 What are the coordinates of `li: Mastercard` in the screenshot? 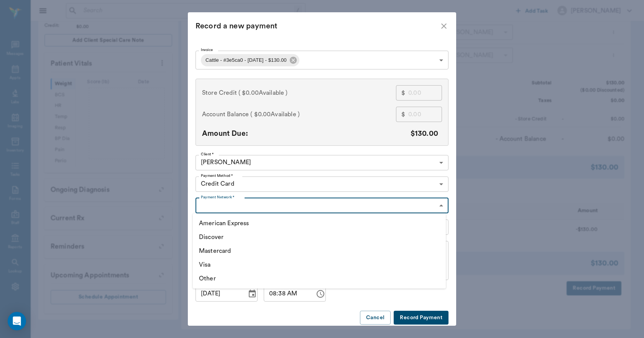 It's located at (320, 250).